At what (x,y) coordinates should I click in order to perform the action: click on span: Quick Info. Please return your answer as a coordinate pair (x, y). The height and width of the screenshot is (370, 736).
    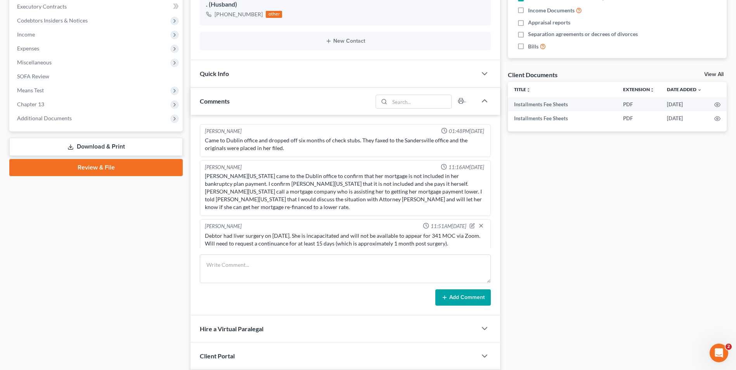
    Looking at the image, I should click on (214, 73).